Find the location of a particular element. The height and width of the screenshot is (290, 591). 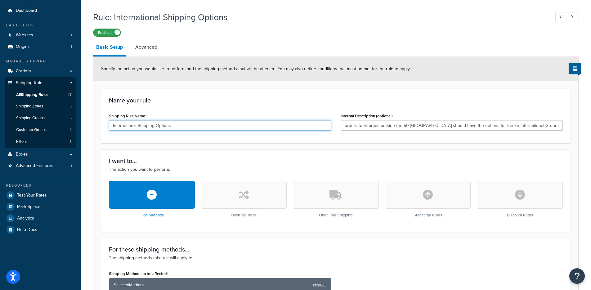

span: 4 is located at coordinates (71, 71).